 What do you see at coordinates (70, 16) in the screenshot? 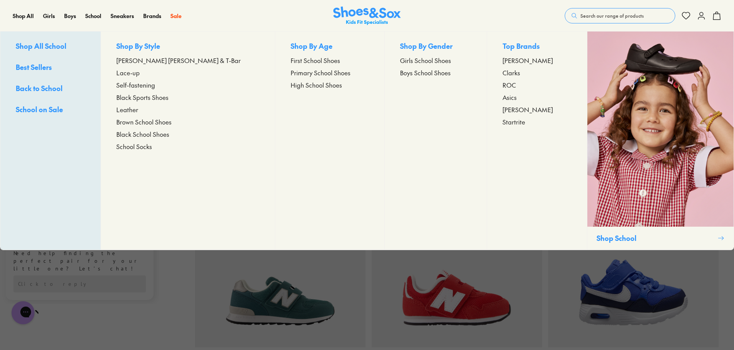
I see `span: Boys` at bounding box center [70, 16].